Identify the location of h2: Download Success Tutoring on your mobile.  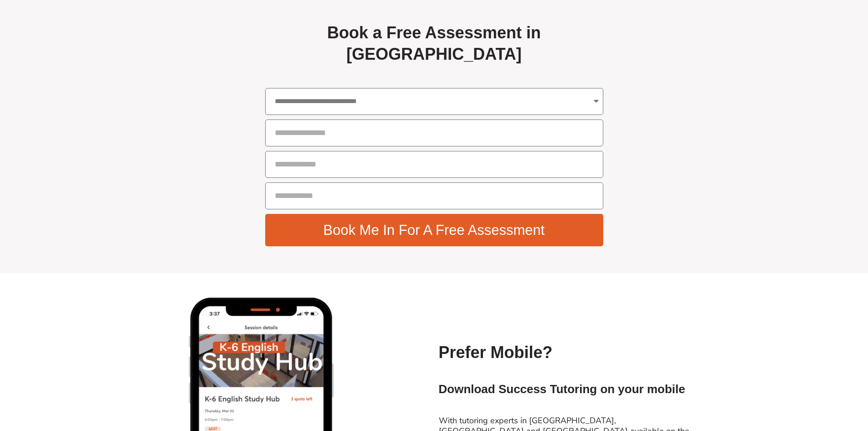
(564, 389).